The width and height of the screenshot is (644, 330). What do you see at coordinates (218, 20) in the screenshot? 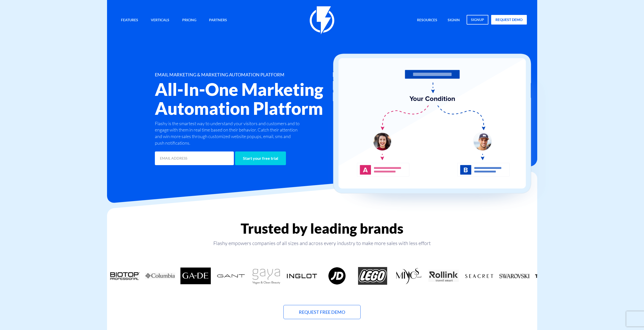
I see `a: Partners` at bounding box center [218, 20].